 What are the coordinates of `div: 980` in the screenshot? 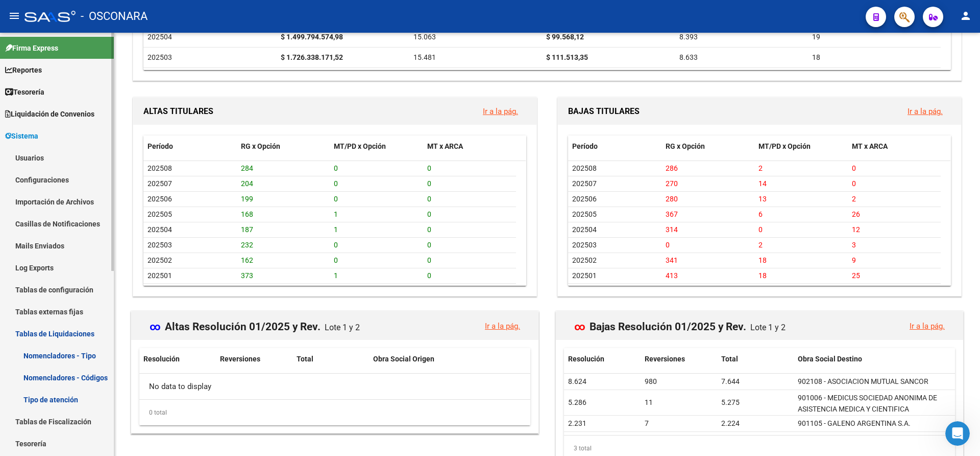 It's located at (679, 381).